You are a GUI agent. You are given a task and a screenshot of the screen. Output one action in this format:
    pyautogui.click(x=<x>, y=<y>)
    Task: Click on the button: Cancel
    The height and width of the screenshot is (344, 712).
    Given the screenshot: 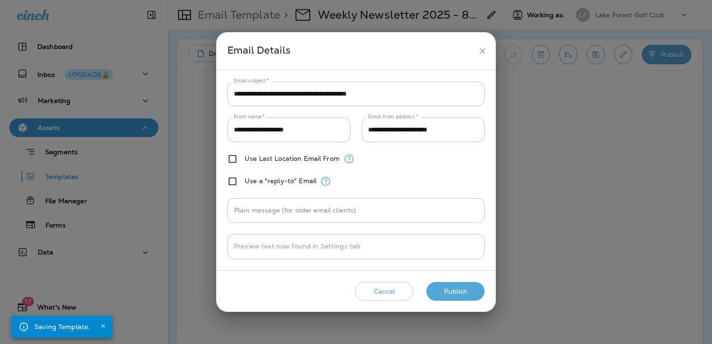 What is the action you would take?
    pyautogui.click(x=384, y=291)
    